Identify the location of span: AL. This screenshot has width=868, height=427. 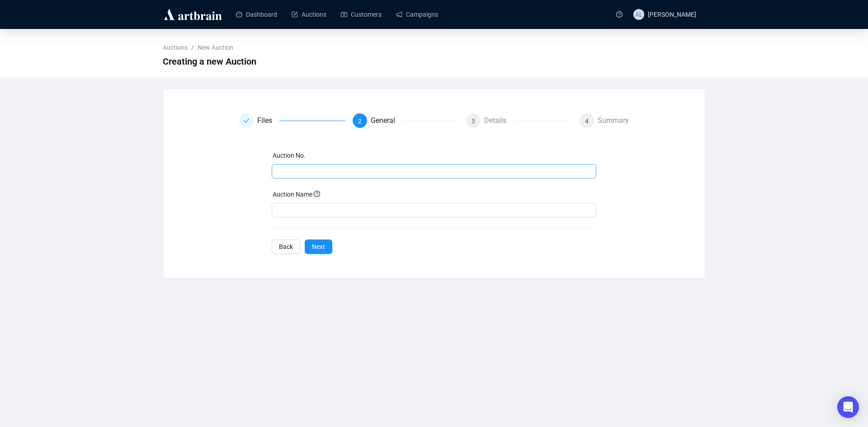
(639, 14).